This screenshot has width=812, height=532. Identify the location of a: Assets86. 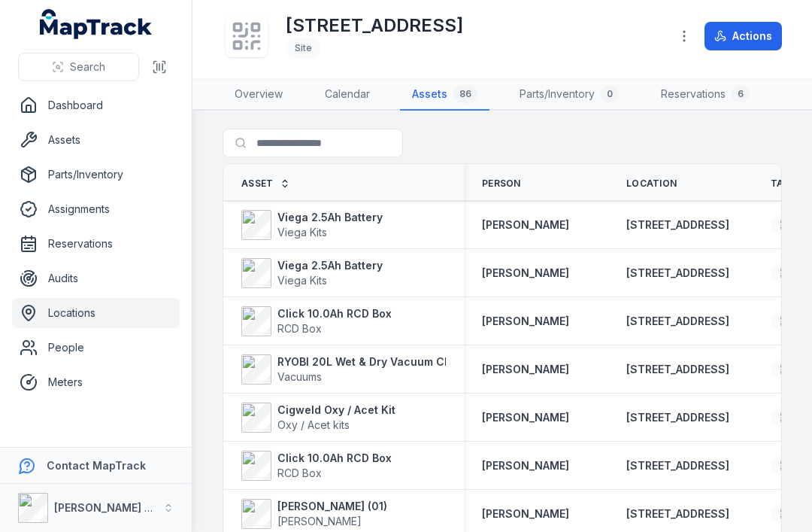
(444, 95).